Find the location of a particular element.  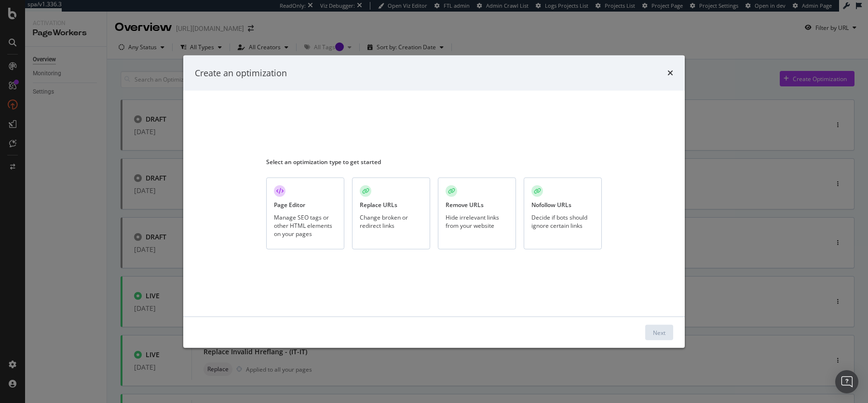

div: Decide if bots should ignore certain links is located at coordinates (563, 221).